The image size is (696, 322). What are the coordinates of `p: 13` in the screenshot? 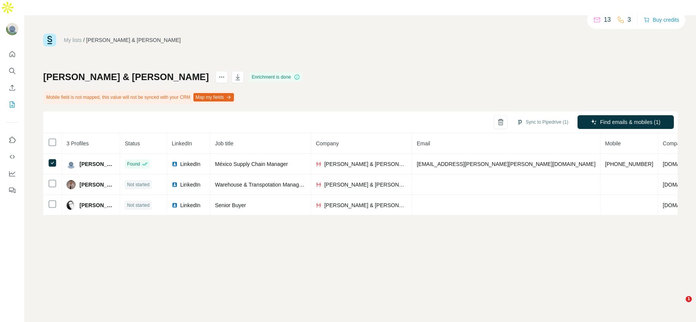 It's located at (607, 20).